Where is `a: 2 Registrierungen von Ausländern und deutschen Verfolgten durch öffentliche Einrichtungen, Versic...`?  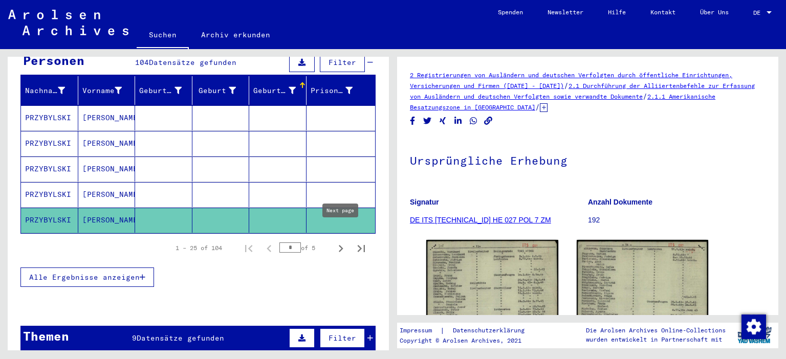
a: 2 Registrierungen von Ausländern und deutschen Verfolgten durch öffentliche Einrichtungen, Versic... is located at coordinates (571, 80).